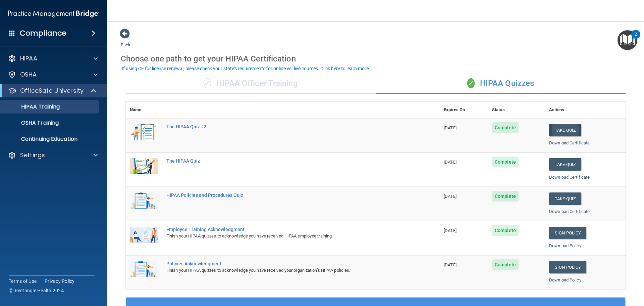 The image size is (644, 306). Describe the element at coordinates (60, 282) in the screenshot. I see `a: Privacy Policy` at that location.